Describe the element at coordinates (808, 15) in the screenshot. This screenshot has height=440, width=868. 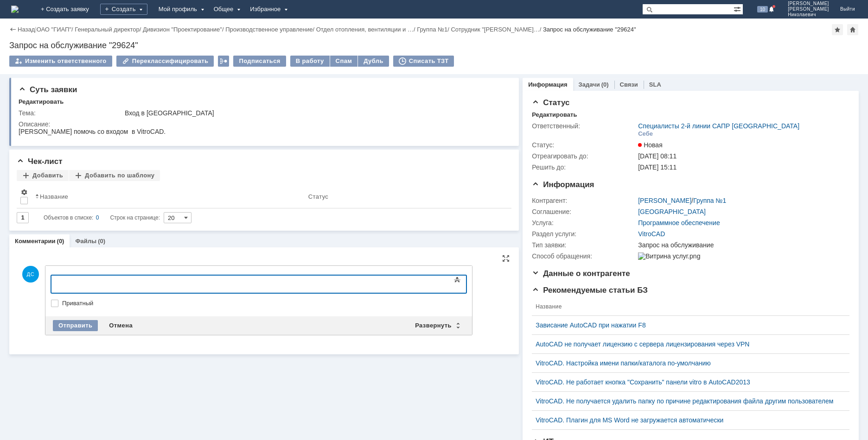
I see `span: Николаевич` at that location.